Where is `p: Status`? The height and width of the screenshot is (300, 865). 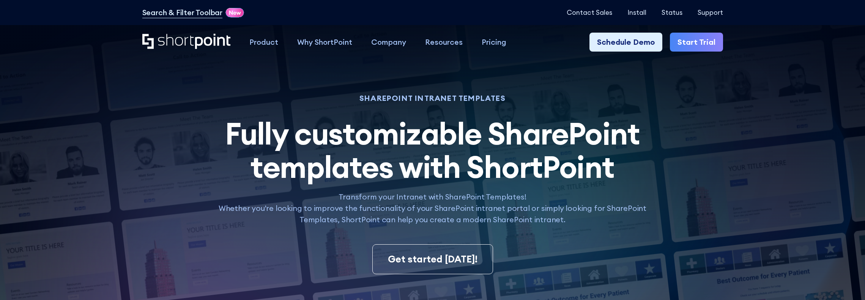 p: Status is located at coordinates (672, 13).